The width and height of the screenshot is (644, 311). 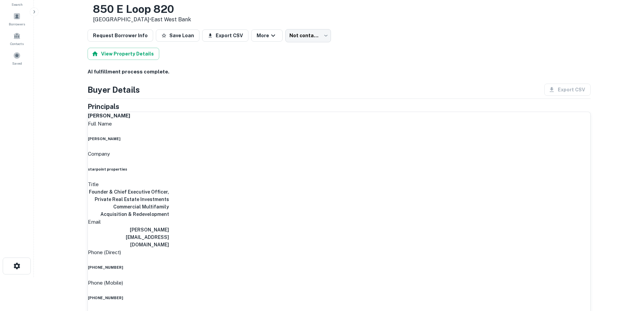 What do you see at coordinates (113, 90) in the screenshot?
I see `h4: Buyer Details` at bounding box center [113, 90].